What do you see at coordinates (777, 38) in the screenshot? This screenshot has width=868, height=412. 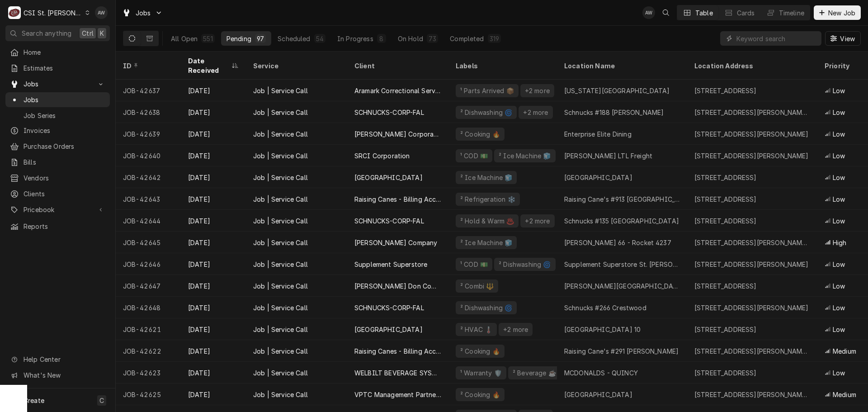 I see `input: Keyword search` at bounding box center [777, 38].